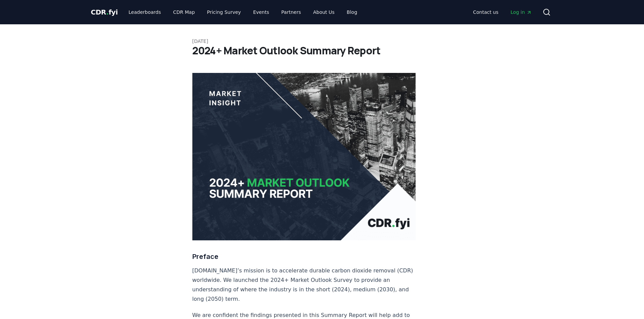  Describe the element at coordinates (145, 12) in the screenshot. I see `a: Leaderboards` at that location.